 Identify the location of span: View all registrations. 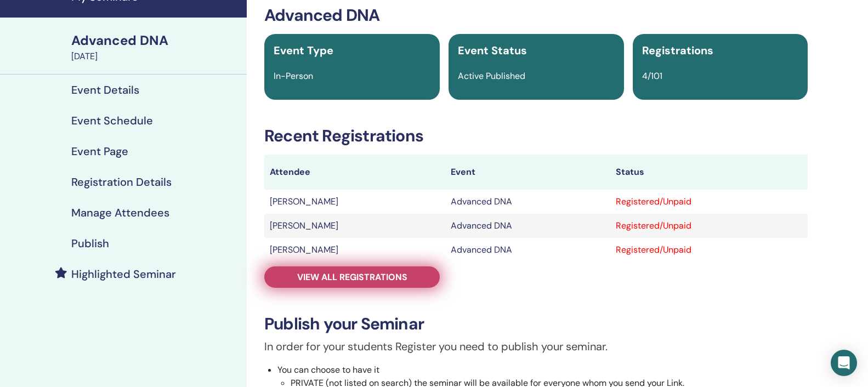
(352, 277).